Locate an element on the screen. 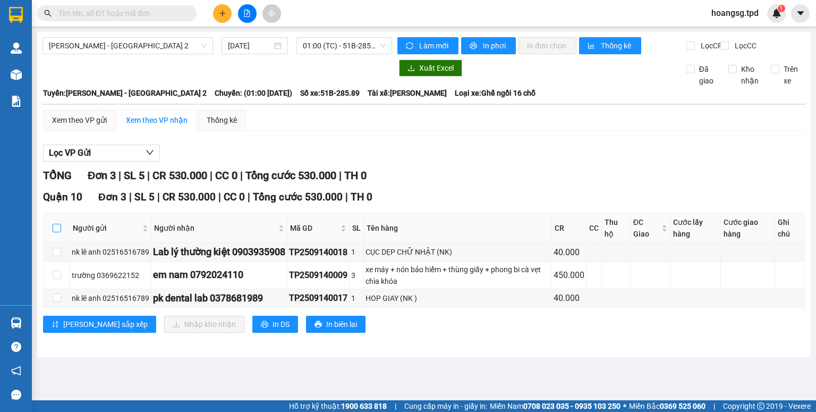 The image size is (816, 412). div: em nam 0792024110 is located at coordinates (219, 275).